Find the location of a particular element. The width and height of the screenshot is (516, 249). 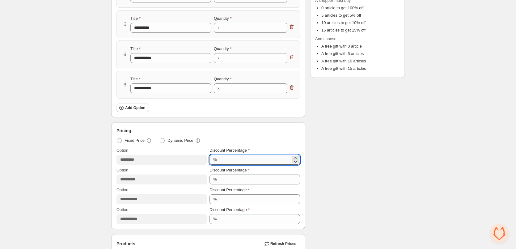

span: Products is located at coordinates (126, 244).